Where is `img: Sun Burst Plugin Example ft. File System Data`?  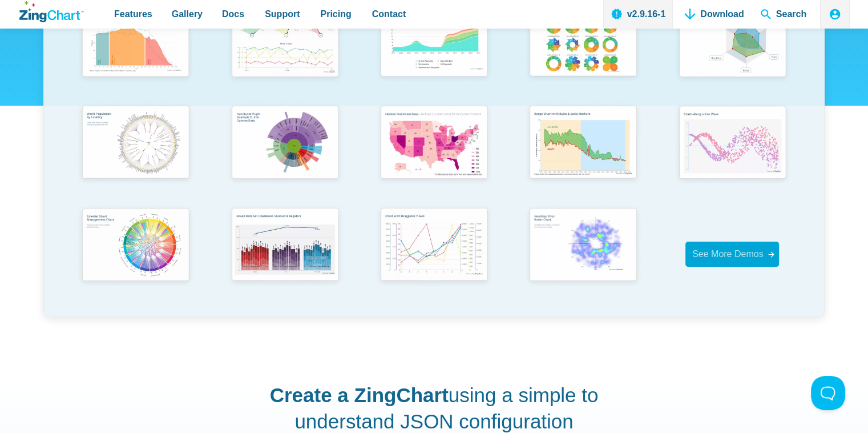 img: Sun Burst Plugin Example ft. File System Data is located at coordinates (285, 143).